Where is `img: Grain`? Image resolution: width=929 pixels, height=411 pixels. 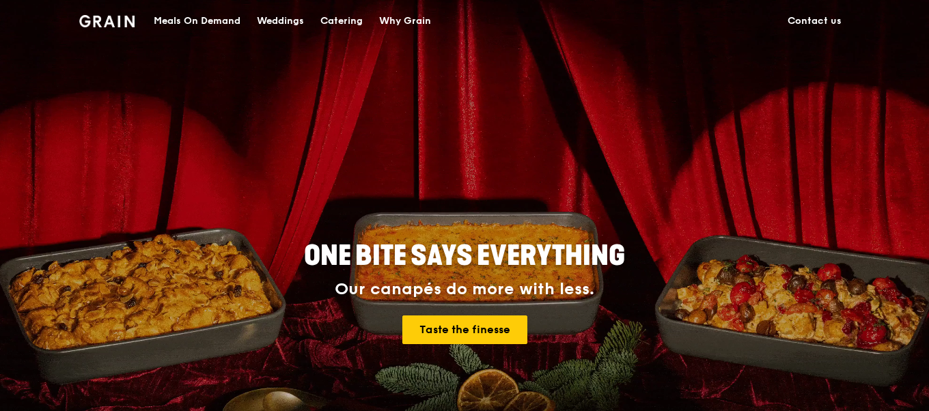 img: Grain is located at coordinates (107, 21).